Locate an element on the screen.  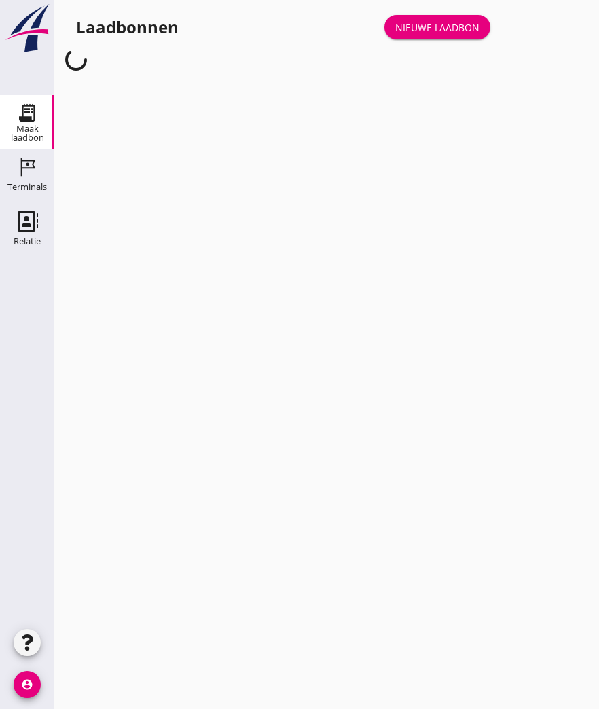
div: Nieuwe laadbon is located at coordinates (437, 27).